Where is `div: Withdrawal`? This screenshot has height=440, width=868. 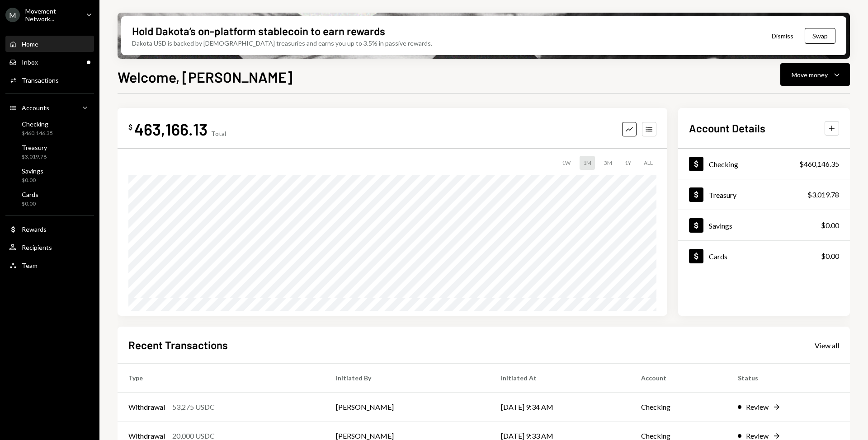
div: Withdrawal is located at coordinates (146, 408).